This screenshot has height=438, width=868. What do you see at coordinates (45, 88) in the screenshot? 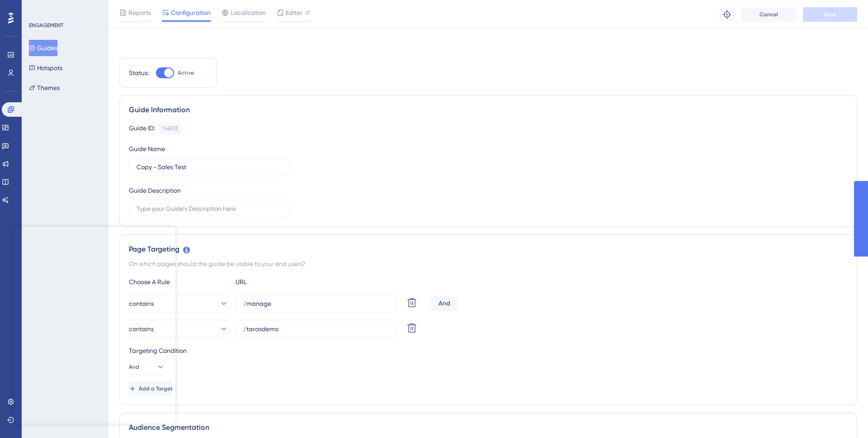
I see `button: Themes` at bounding box center [45, 88].